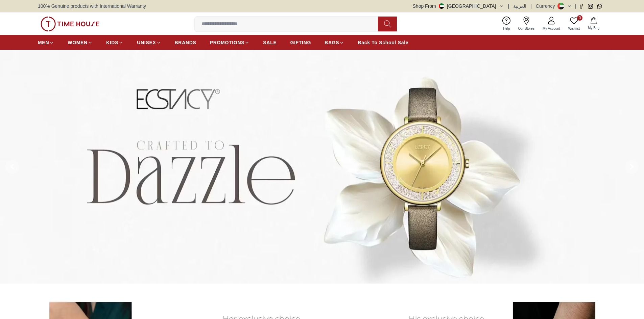 Image resolution: width=644 pixels, height=319 pixels. Describe the element at coordinates (594, 28) in the screenshot. I see `span: My Bag` at that location.